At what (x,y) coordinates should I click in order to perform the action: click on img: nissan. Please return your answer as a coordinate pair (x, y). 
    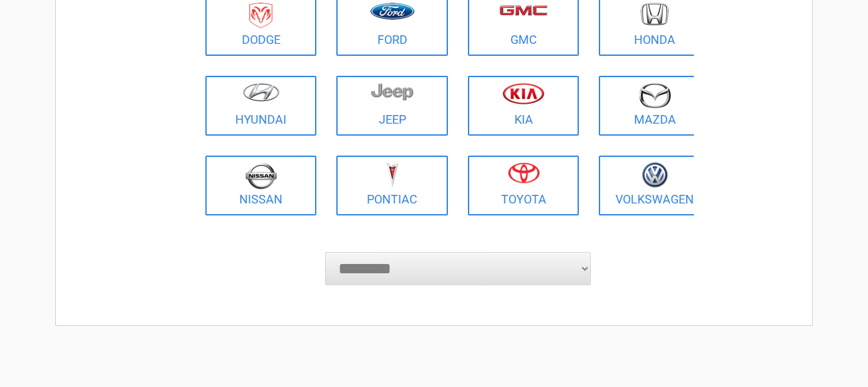
    Looking at the image, I should click on (261, 176).